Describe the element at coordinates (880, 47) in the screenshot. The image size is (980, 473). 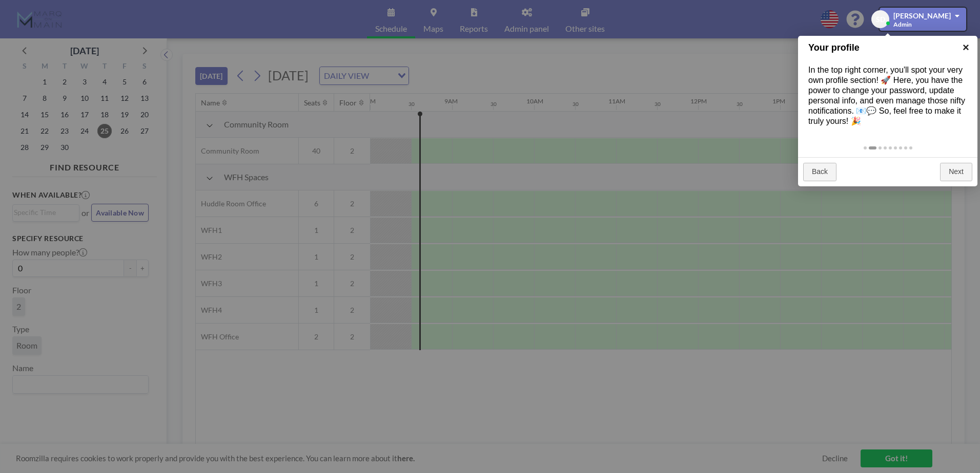
I see `h1: Your profile` at that location.